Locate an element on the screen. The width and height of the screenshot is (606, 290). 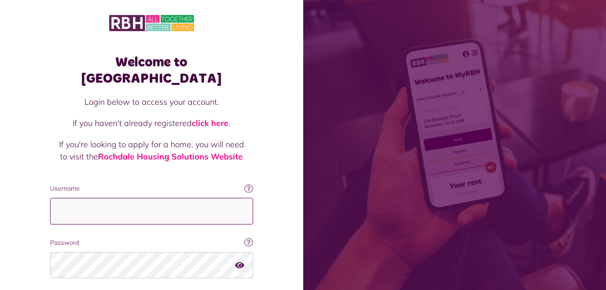
p: Login below to access your account. is located at coordinates (152, 101).